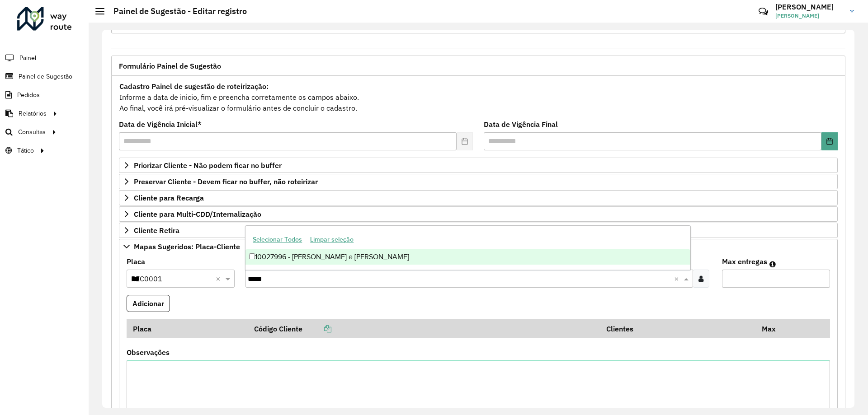 The height and width of the screenshot is (415, 868). Describe the element at coordinates (208, 165) in the screenshot. I see `span: Priorizar Cliente - Não podem ficar no buffer` at that location.